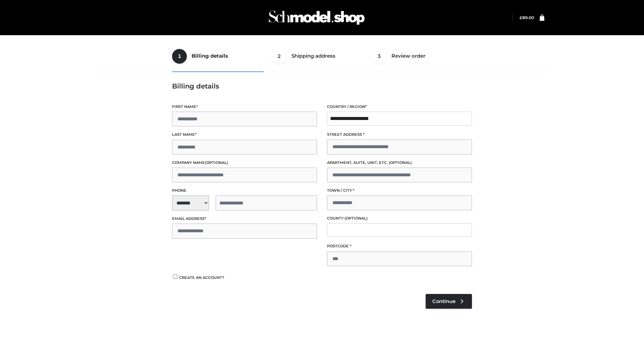  What do you see at coordinates (202, 277) in the screenshot?
I see `span: Create an account?` at bounding box center [202, 277].